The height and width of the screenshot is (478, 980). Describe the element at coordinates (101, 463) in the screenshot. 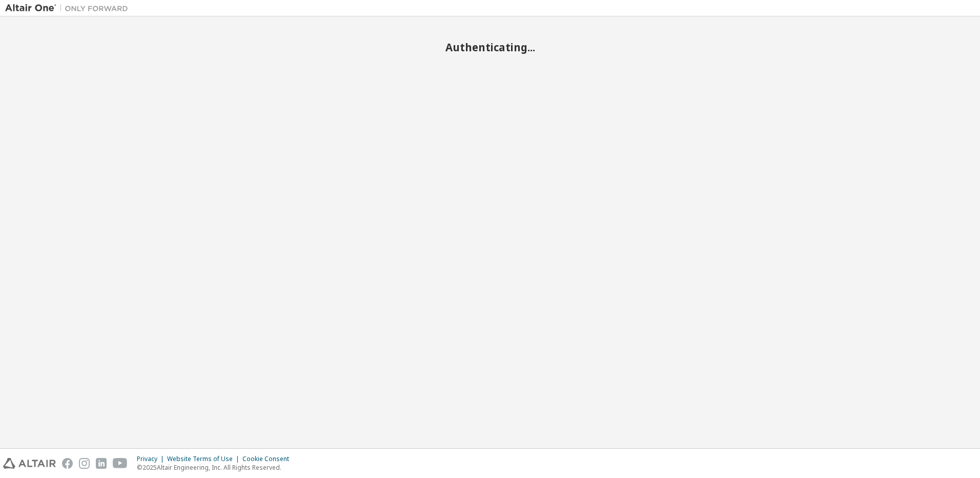

I see `img: linkedin.svg` at that location.